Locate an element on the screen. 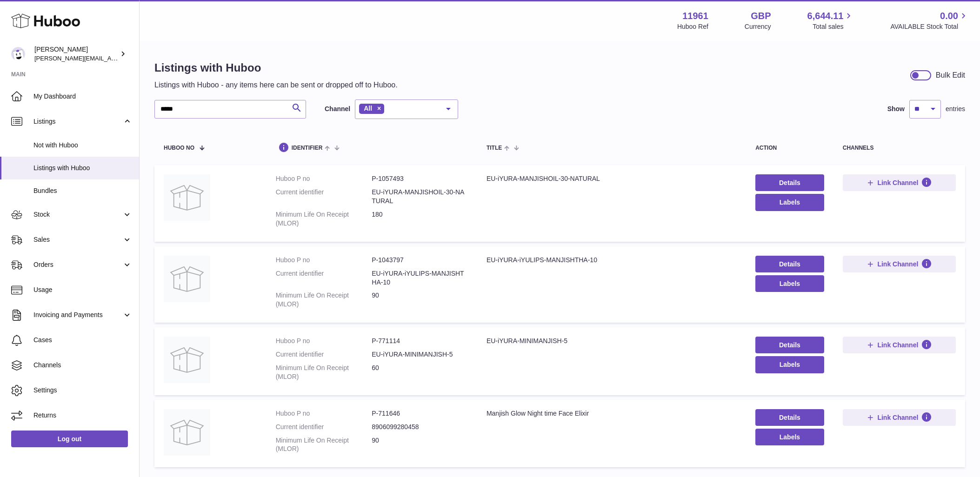  span: 6,644.11 is located at coordinates (826, 16).